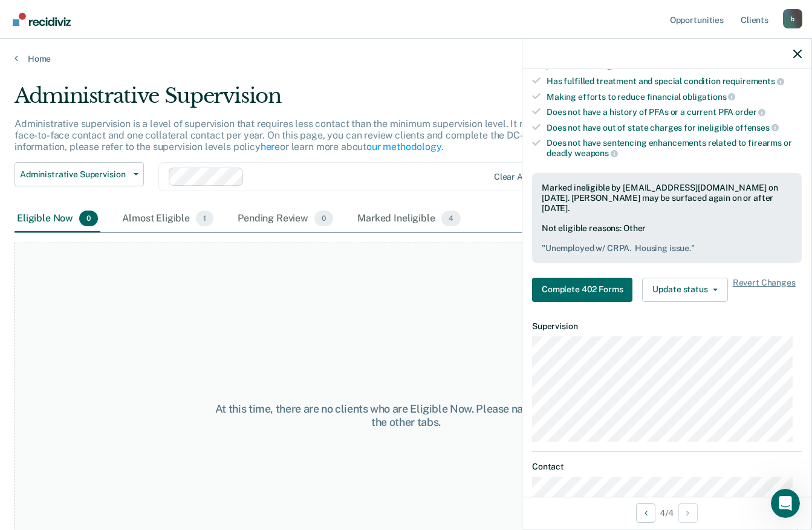 This screenshot has height=530, width=812. I want to click on a: Home, so click(406, 59).